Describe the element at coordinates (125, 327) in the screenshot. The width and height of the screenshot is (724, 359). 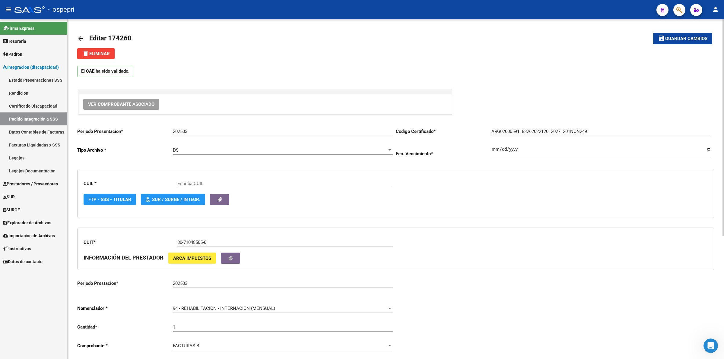
I see `p: Cantidad` at that location.